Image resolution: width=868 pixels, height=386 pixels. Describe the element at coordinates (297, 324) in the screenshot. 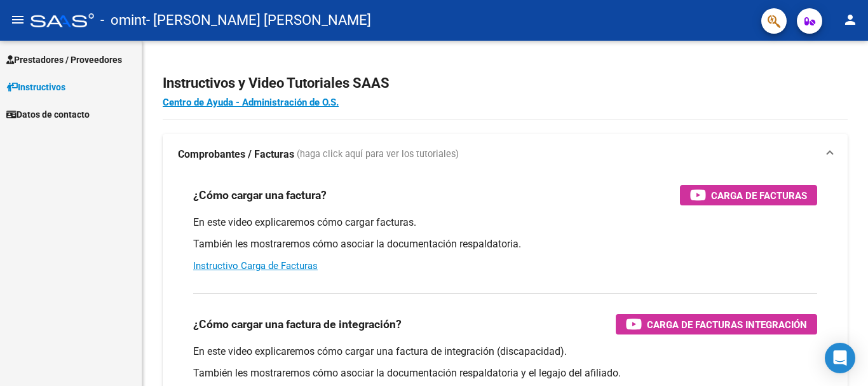

I see `h3: ¿Cómo cargar una factura de integración?` at that location.